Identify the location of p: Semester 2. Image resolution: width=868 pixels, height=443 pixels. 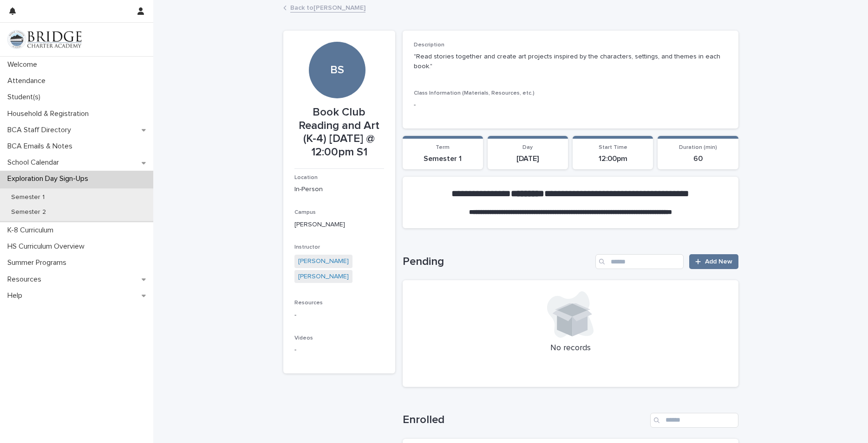
(28, 212).